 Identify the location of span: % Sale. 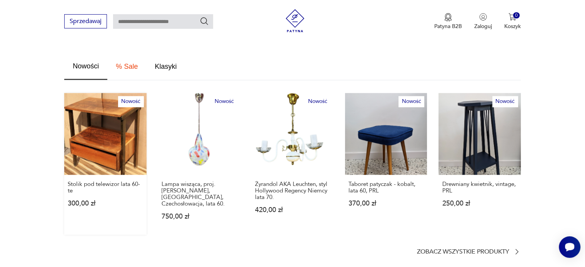
(127, 67).